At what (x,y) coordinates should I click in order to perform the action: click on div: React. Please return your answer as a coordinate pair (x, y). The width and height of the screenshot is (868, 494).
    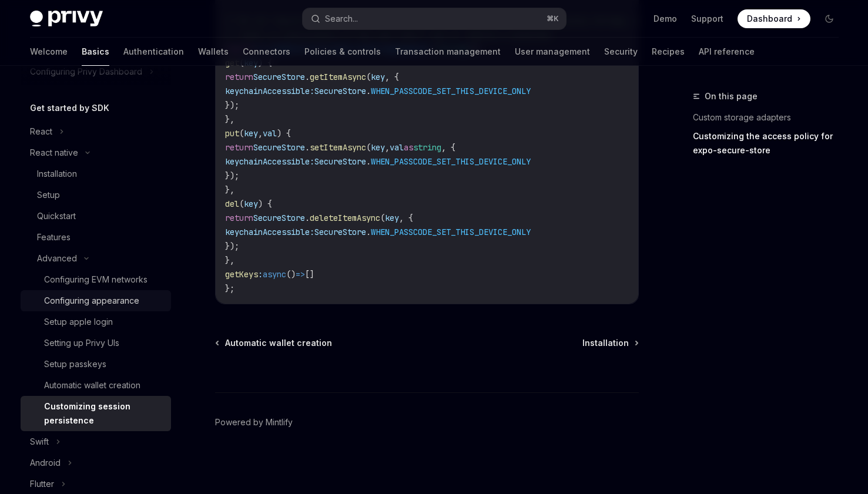
    Looking at the image, I should click on (41, 131).